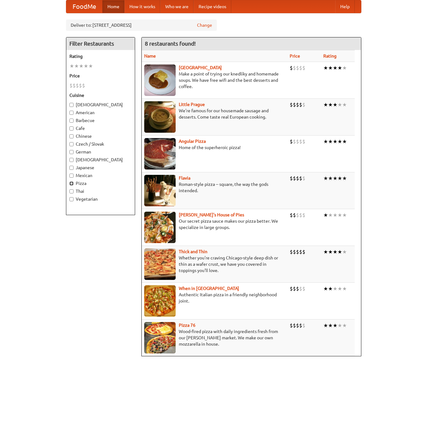 The width and height of the screenshot is (427, 445). Describe the element at coordinates (205, 25) in the screenshot. I see `a: Change` at that location.